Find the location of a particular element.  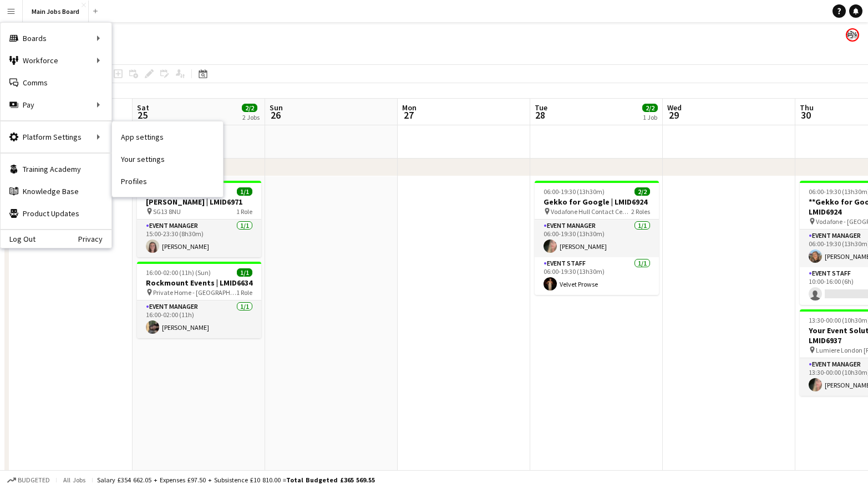

div: 1 Job is located at coordinates (650, 117).